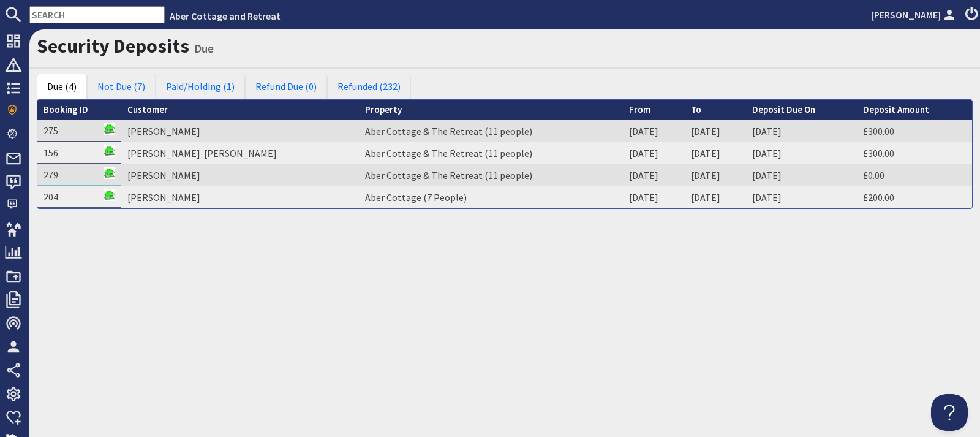 This screenshot has width=980, height=437. I want to click on a: Refunded (232), so click(369, 87).